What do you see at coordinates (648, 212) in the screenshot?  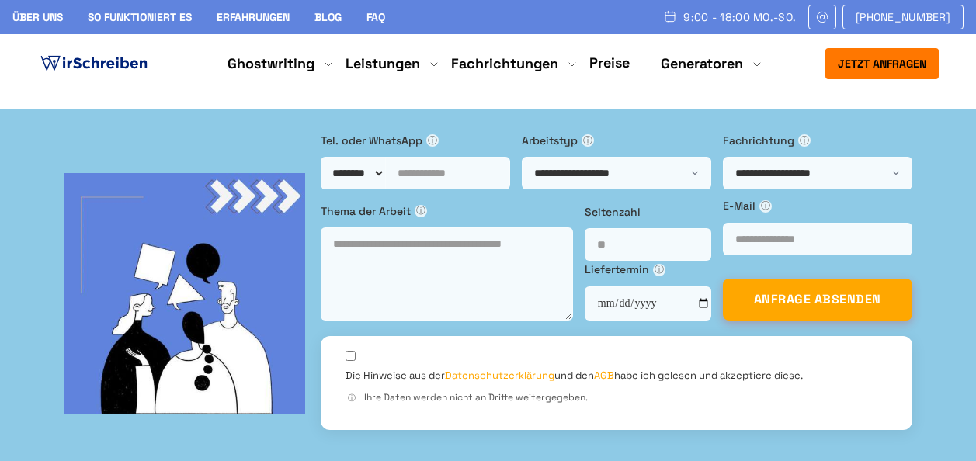 I see `label: Seitenzahl` at bounding box center [648, 212].